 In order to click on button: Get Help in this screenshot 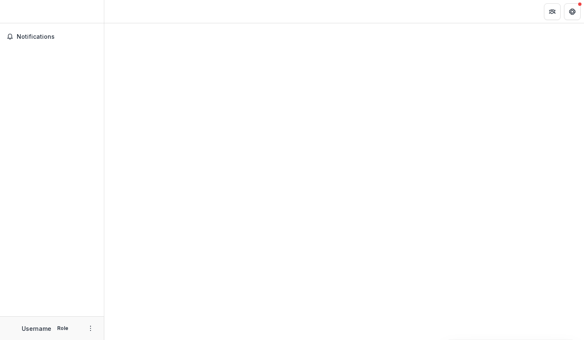, I will do `click(572, 12)`.